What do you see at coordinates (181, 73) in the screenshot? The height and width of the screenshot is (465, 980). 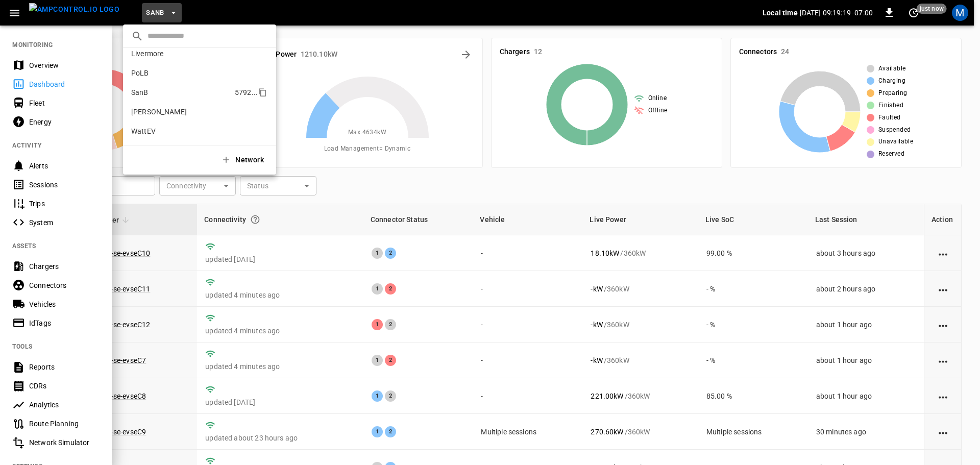 I see `p: PoLB` at bounding box center [181, 73].